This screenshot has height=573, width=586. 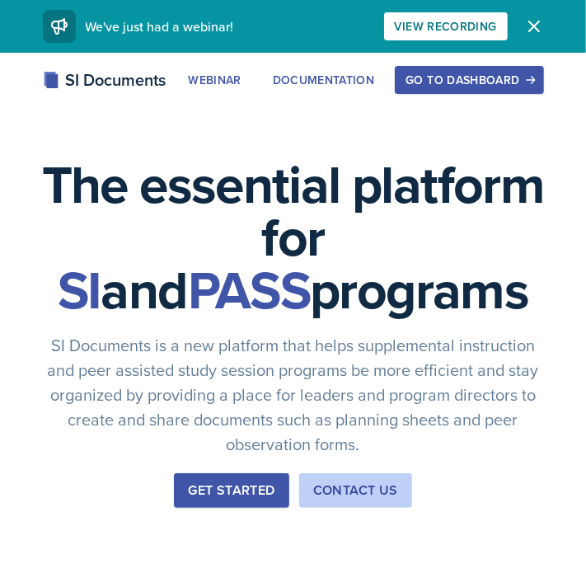 I want to click on div: Documentation, so click(x=324, y=80).